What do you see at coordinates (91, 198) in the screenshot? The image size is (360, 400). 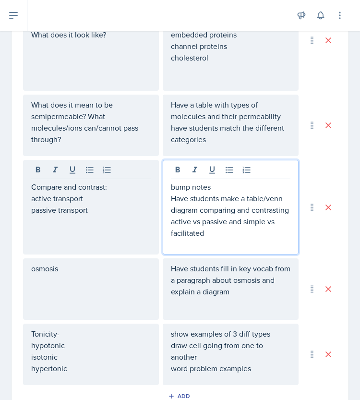 I see `p: active transport` at bounding box center [91, 198].